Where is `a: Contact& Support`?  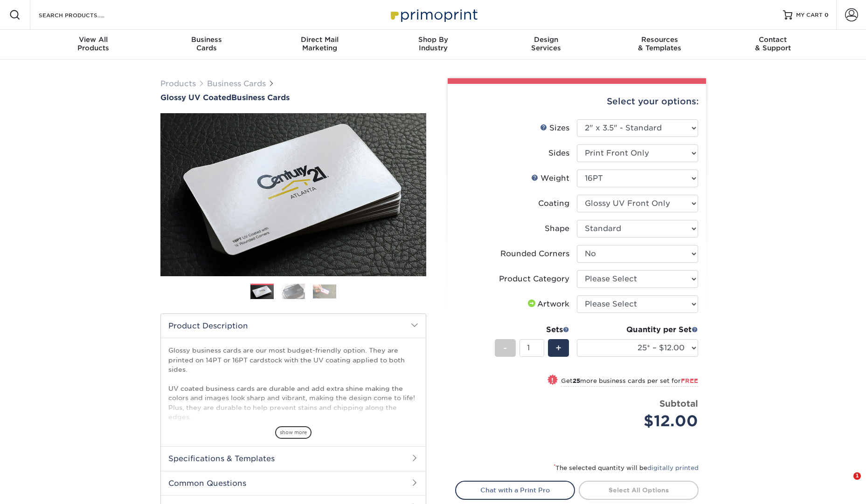 a: Contact& Support is located at coordinates (772, 45).